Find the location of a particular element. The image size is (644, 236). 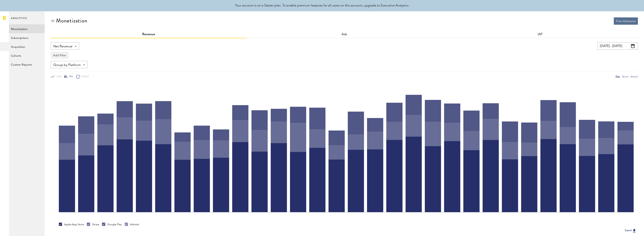

div: Month is located at coordinates (634, 77).